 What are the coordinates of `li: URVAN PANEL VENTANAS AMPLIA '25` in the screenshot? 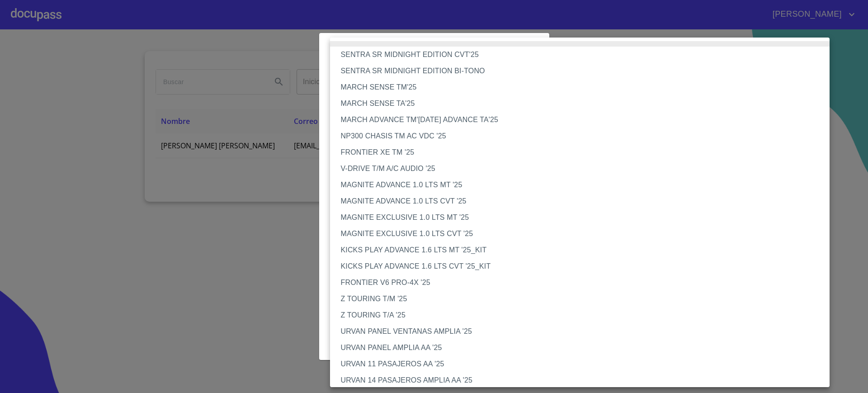 It's located at (584, 332).